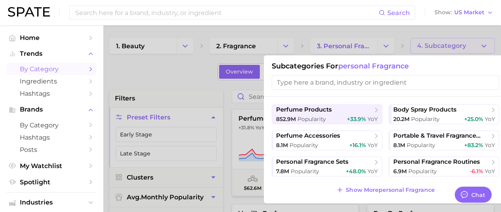  What do you see at coordinates (52, 110) in the screenshot?
I see `button: Brands` at bounding box center [52, 110].